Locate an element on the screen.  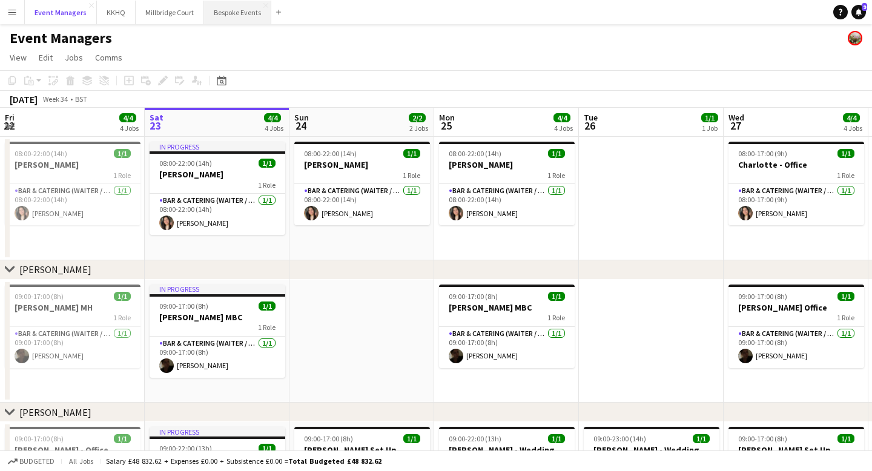
button: Bespoke Events is located at coordinates (237, 12).